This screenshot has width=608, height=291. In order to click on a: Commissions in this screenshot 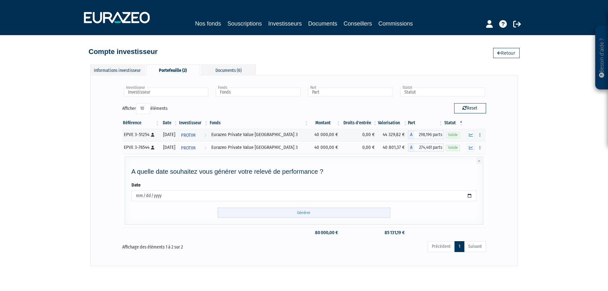, I will do `click(396, 24)`.